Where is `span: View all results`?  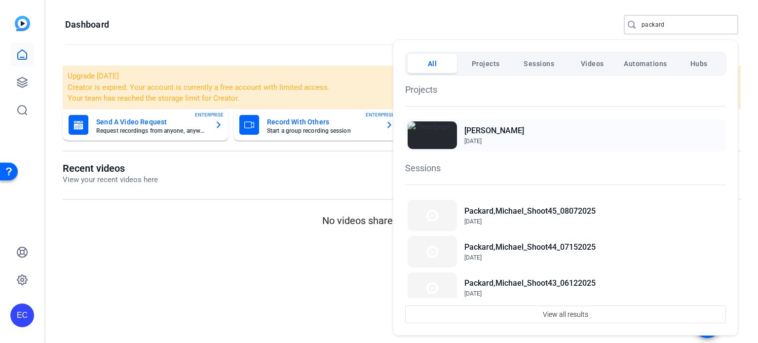
span: View all results is located at coordinates (566, 314).